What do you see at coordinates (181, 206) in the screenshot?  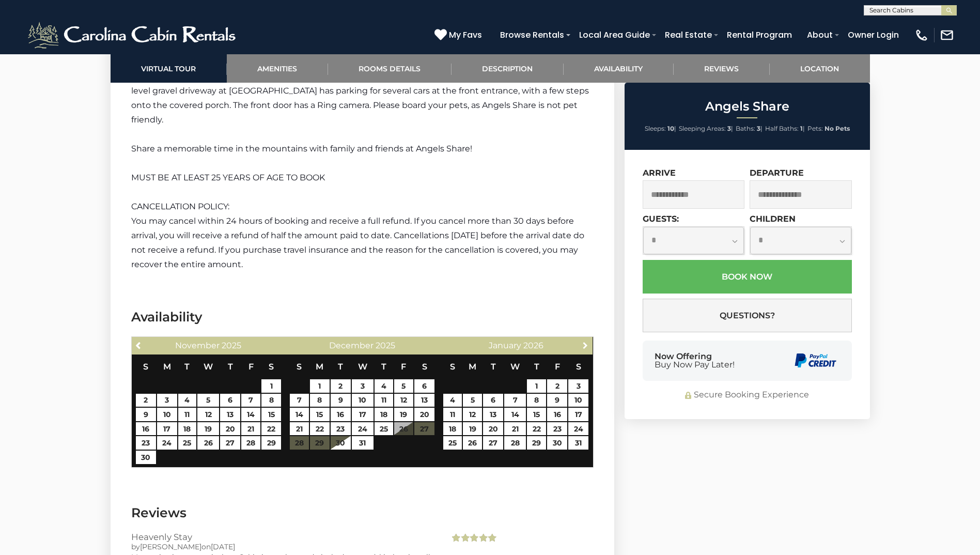 I see `span: CANCELLATION POLICY:` at bounding box center [181, 206].